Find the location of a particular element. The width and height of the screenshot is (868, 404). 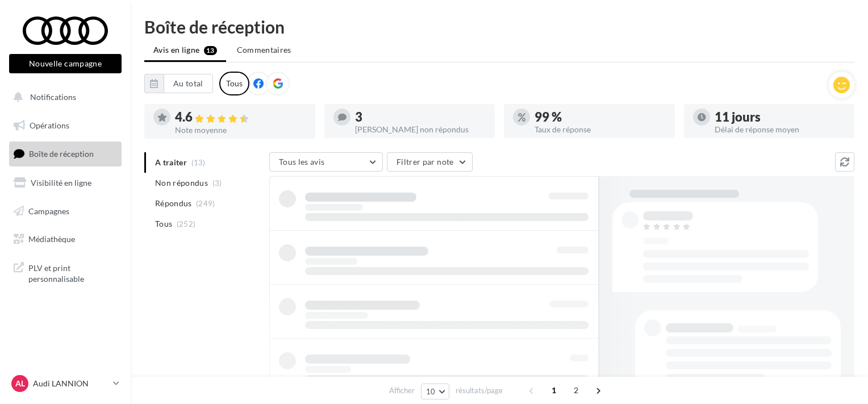

span: Répondus is located at coordinates (173, 204).